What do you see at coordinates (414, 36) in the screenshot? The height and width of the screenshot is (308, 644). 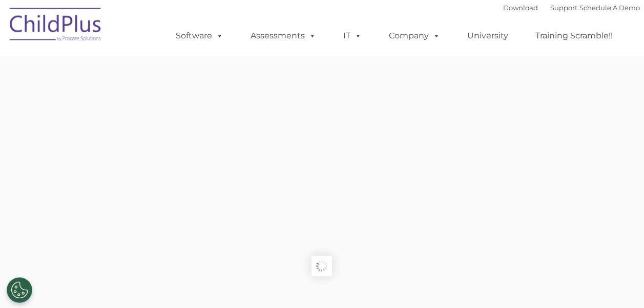 I see `a: Company` at bounding box center [414, 36].